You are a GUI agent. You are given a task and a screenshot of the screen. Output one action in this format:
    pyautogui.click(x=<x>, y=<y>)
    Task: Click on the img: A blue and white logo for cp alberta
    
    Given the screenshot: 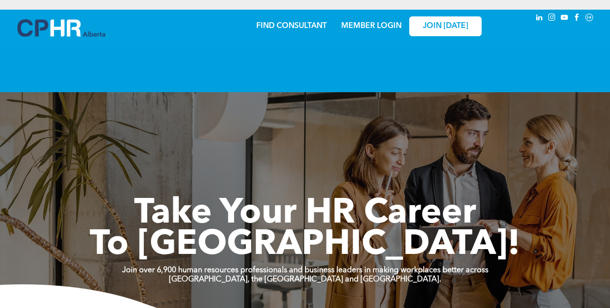 What is the action you would take?
    pyautogui.click(x=61, y=28)
    